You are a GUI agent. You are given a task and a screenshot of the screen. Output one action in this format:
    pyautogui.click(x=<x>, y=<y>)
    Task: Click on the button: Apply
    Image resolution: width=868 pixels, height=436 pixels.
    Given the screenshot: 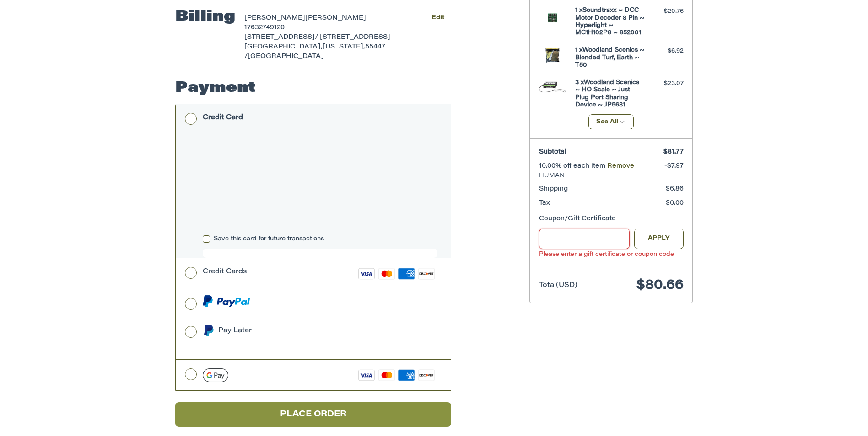 What is the action you would take?
    pyautogui.click(x=659, y=239)
    